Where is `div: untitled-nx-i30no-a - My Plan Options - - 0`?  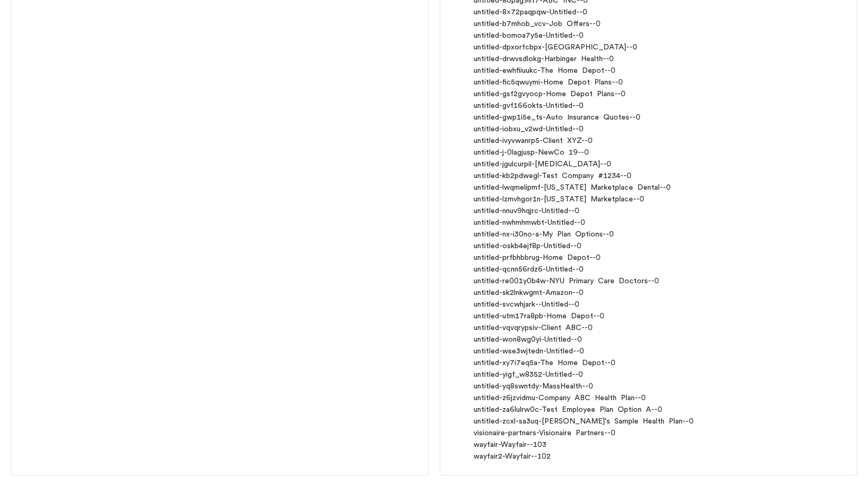
div: untitled-nx-i30no-a - My Plan Options - - 0 is located at coordinates (648, 234).